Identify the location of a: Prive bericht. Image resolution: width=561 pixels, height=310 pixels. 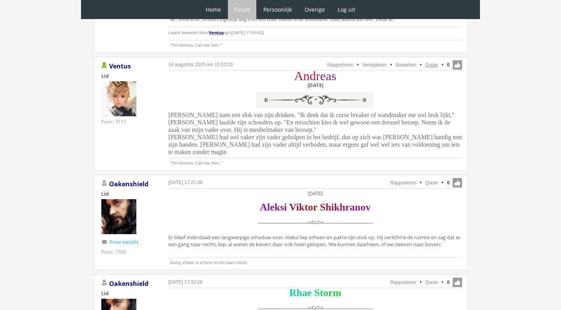
(124, 242).